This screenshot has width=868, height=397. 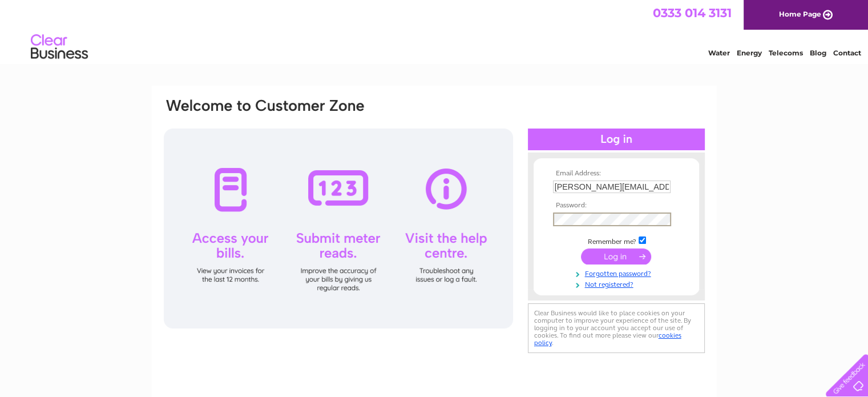 What do you see at coordinates (59, 47) in the screenshot?
I see `img: logo.png` at bounding box center [59, 47].